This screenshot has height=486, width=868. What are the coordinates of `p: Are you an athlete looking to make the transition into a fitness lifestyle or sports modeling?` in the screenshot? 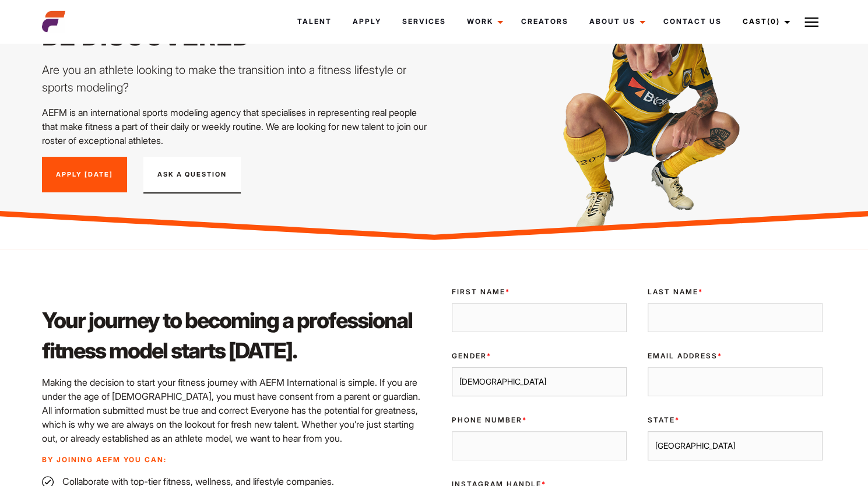 It's located at (235, 79).